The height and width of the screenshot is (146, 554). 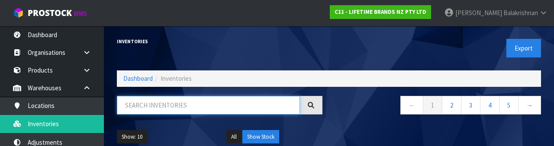 What do you see at coordinates (381, 12) in the screenshot?
I see `strong: C11 - LIFETIME BRANDS NZ PTY LTD` at bounding box center [381, 12].